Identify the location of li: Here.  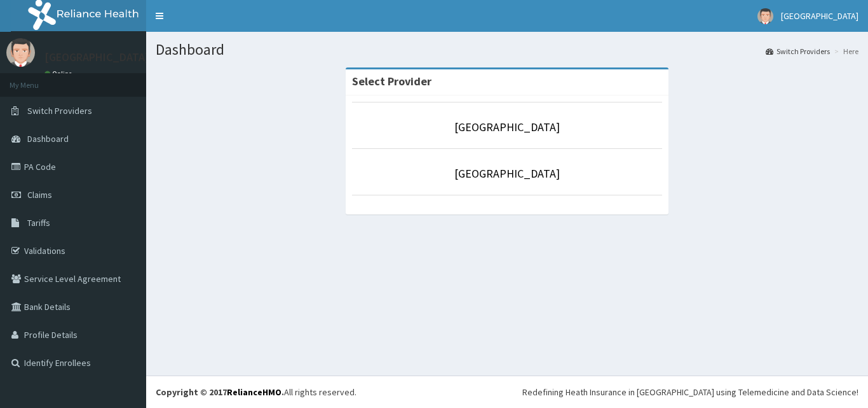
(845, 51).